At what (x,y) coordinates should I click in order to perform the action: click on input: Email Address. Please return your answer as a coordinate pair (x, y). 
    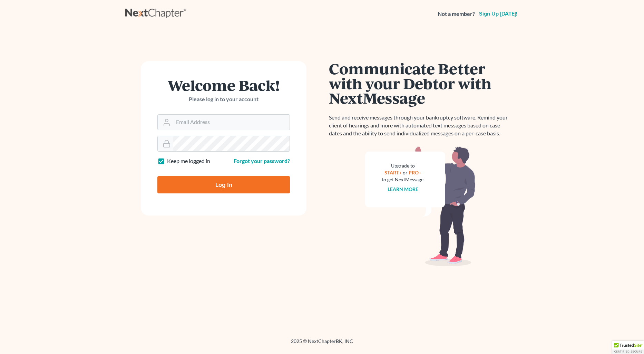
    Looking at the image, I should click on (231, 122).